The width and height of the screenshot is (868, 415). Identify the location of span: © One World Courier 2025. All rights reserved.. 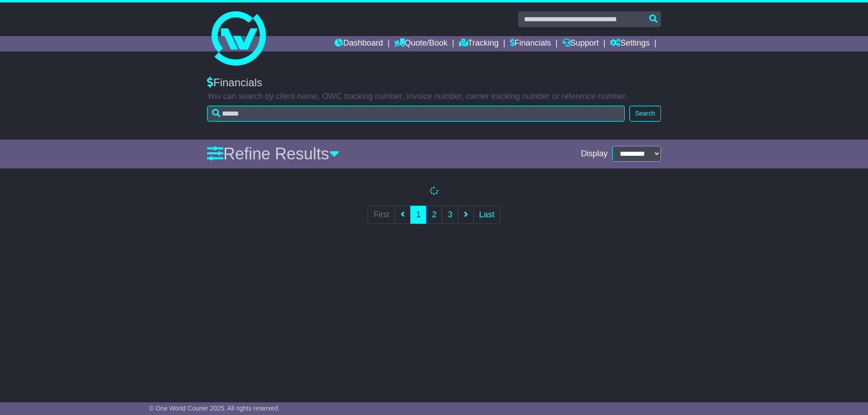
(215, 408).